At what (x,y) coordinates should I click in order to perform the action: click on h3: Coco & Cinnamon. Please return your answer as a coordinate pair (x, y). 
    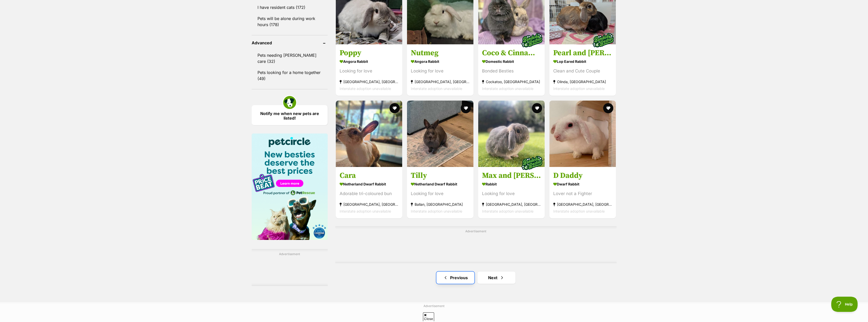
    Looking at the image, I should click on (511, 53).